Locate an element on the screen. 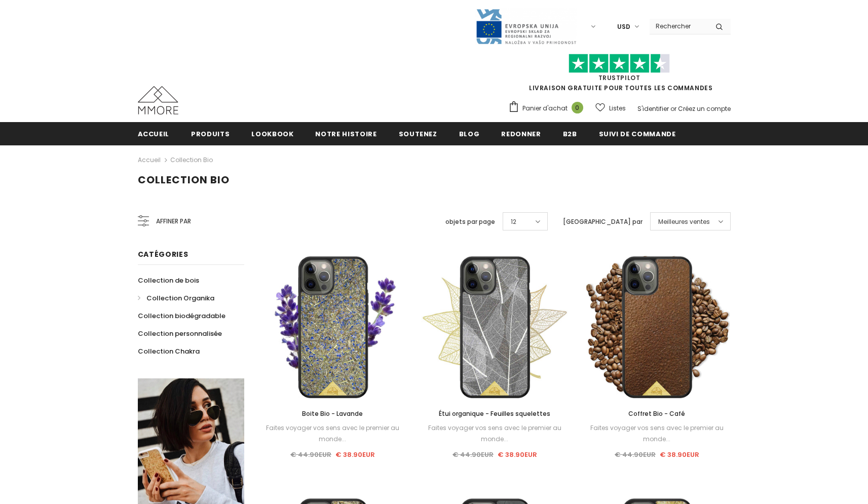 The width and height of the screenshot is (868, 504). img: Faites confiance aux étoiles pilotes is located at coordinates (619, 63).